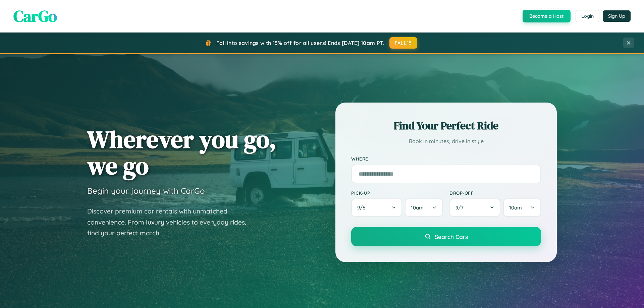 This screenshot has width=644, height=308. What do you see at coordinates (461, 208) in the screenshot?
I see `span: 9 / 7` at bounding box center [461, 208].